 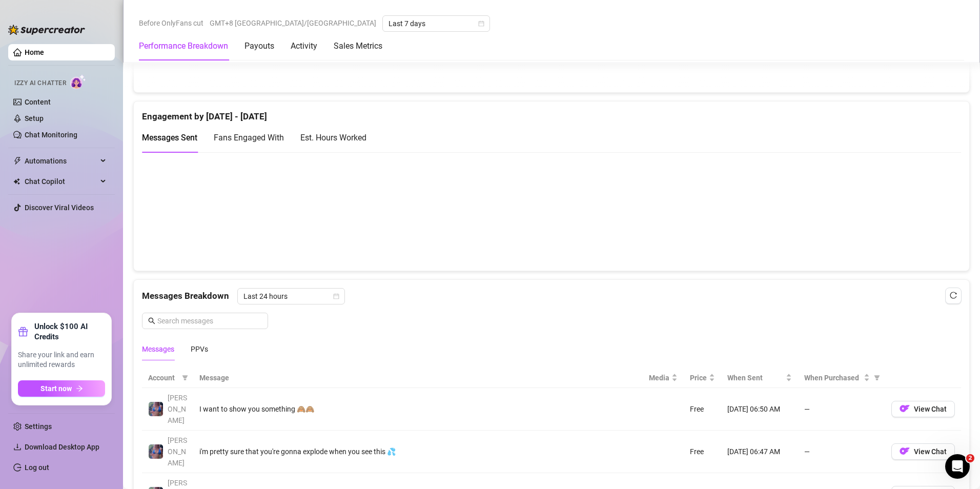 I want to click on span: Messages Sent, so click(x=170, y=137).